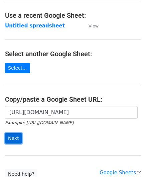 Image resolution: width=146 pixels, height=177 pixels. I want to click on a: Select..., so click(17, 68).